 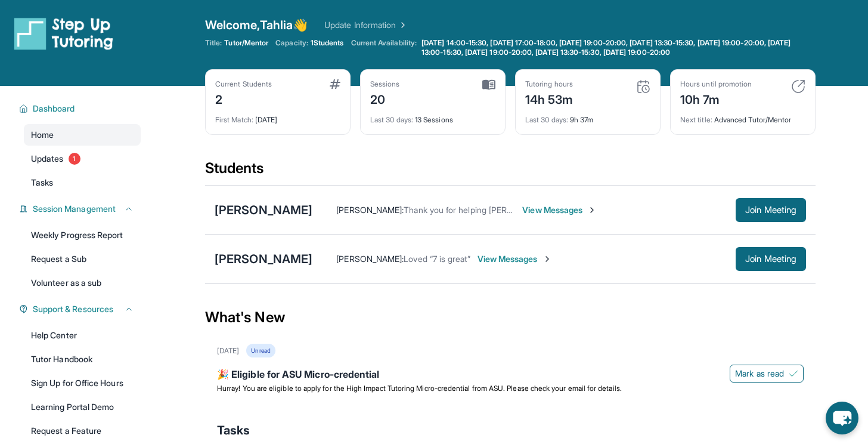 I want to click on button: Support & Resources, so click(x=81, y=309).